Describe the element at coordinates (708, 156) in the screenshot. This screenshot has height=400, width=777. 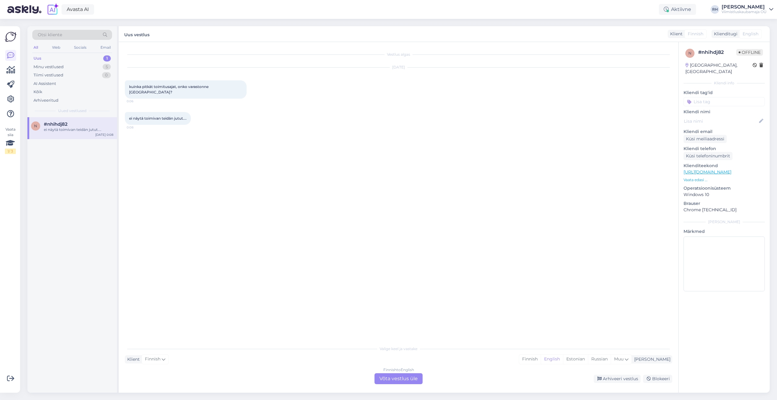
I see `div: Küsi telefoninumbrit` at that location.